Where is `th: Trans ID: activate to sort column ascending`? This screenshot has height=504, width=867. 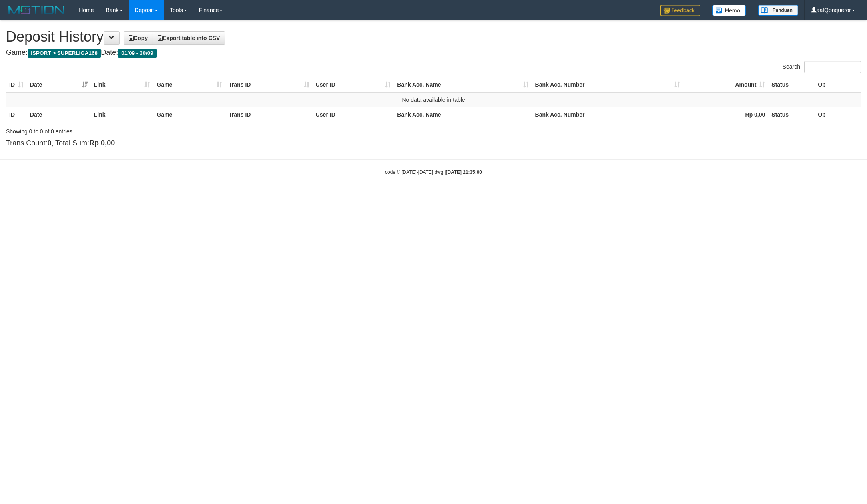 th: Trans ID: activate to sort column ascending is located at coordinates (269, 85).